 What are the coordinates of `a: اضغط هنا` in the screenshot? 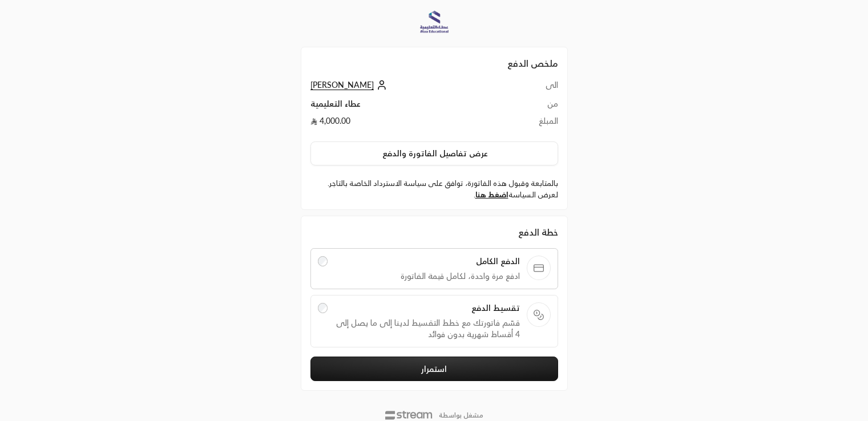 It's located at (492, 194).